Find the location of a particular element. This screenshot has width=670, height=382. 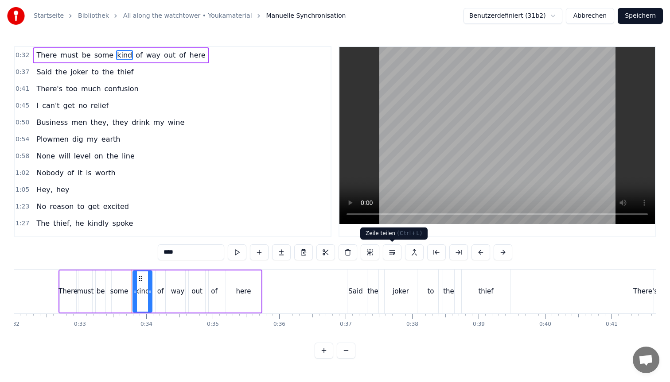

span: will is located at coordinates (64, 156).